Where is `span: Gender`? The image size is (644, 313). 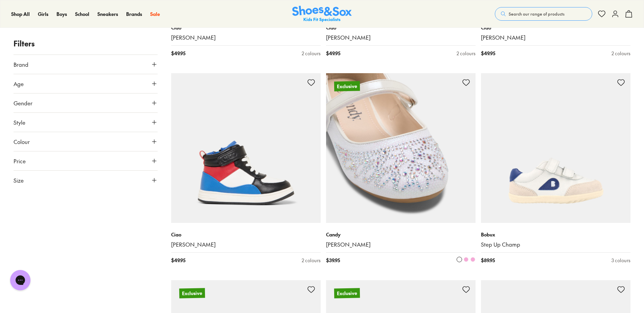
span: Gender is located at coordinates (23, 103).